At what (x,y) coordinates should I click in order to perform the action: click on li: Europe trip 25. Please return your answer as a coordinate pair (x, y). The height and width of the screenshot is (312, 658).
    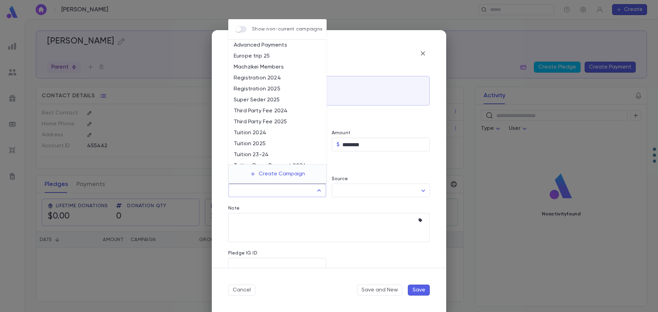
    Looking at the image, I should click on (277, 56).